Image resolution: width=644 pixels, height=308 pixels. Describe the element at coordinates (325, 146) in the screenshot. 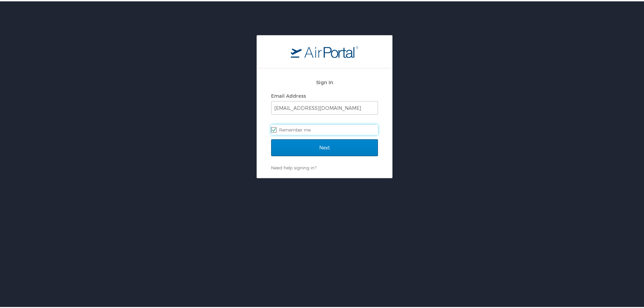

I see `input: Next` at that location.